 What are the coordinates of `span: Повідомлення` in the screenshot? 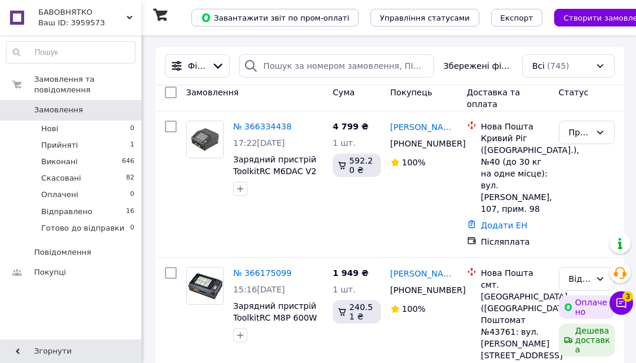 It's located at (62, 253).